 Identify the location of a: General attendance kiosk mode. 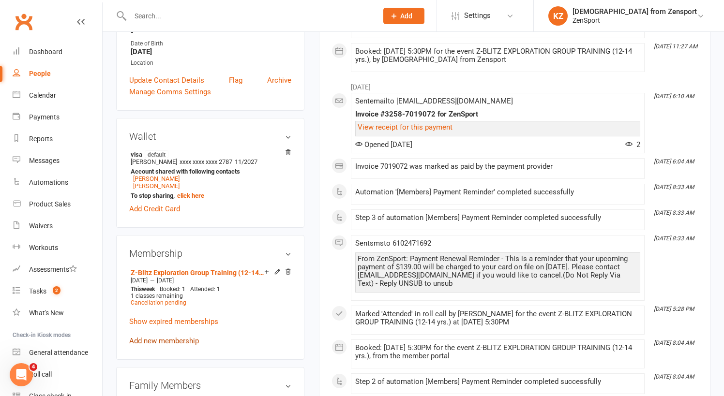
(57, 353).